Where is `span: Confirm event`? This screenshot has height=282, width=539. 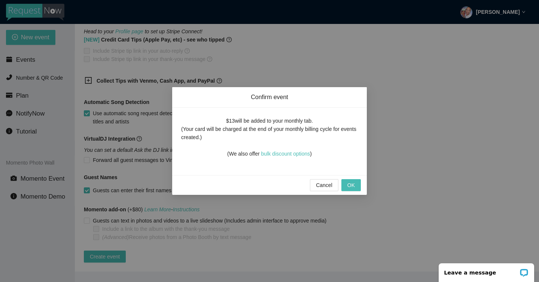 span: Confirm event is located at coordinates (270, 97).